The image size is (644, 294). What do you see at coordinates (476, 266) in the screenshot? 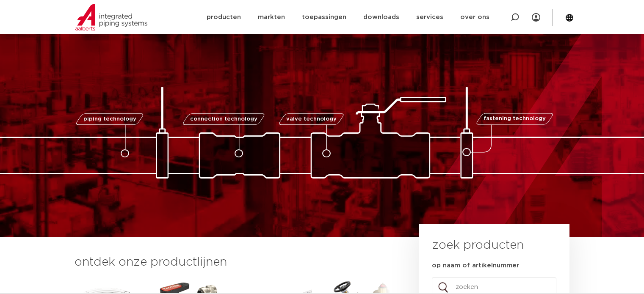
I see `label: op naam of artikelnummer` at bounding box center [476, 266].